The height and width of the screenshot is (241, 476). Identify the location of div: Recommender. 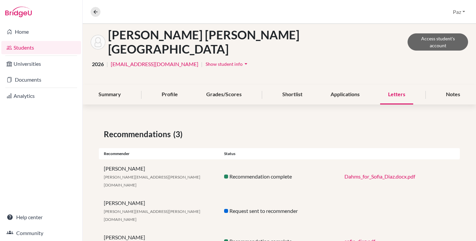
(159, 154).